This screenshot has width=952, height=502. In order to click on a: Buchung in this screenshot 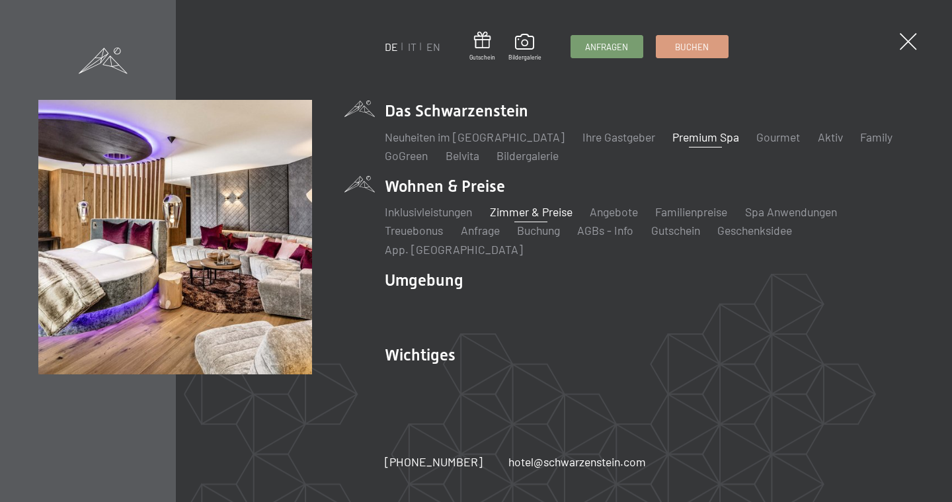, I will do `click(538, 230)`.